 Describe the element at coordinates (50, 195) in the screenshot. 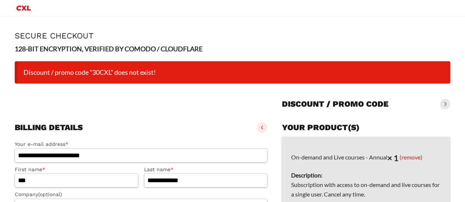

I see `span: (optional)` at that location.